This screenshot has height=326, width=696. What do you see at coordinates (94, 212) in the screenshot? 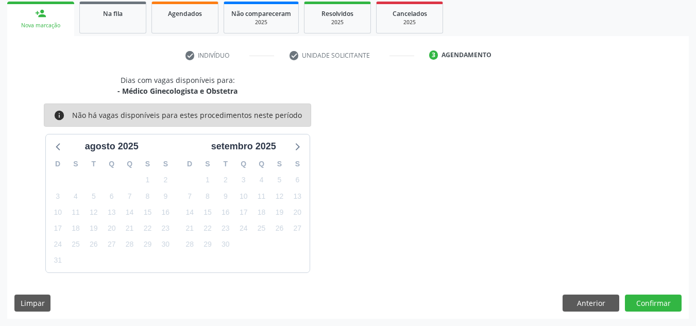
I see `span: terça-feira, 12 de agosto de 2025` at bounding box center [94, 212].